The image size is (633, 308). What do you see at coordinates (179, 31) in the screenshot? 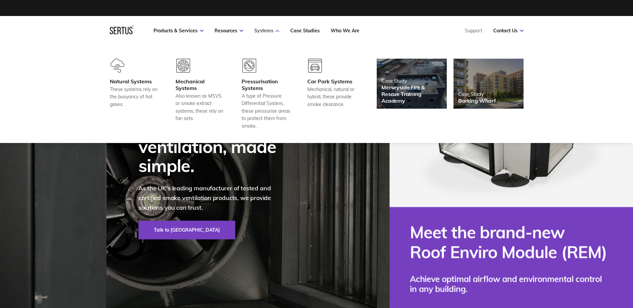
I see `a: Products & Services` at bounding box center [179, 31].